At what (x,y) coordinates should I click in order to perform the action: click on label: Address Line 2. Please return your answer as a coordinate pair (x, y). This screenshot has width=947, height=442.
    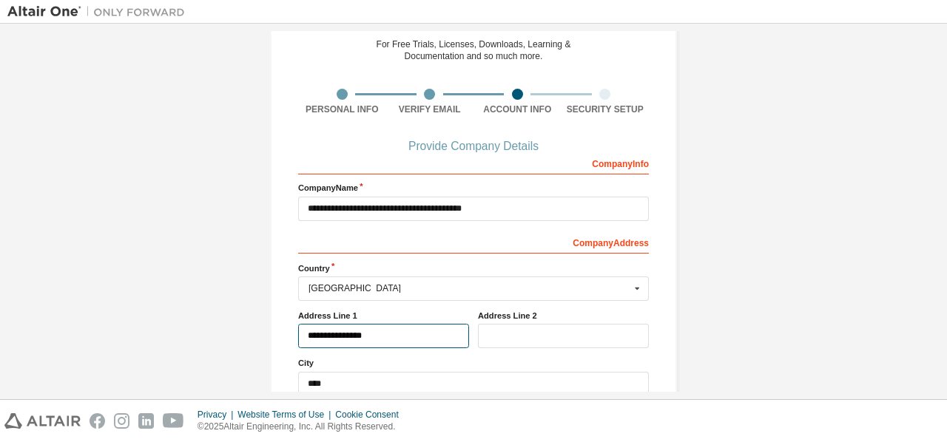
    Looking at the image, I should click on (563, 316).